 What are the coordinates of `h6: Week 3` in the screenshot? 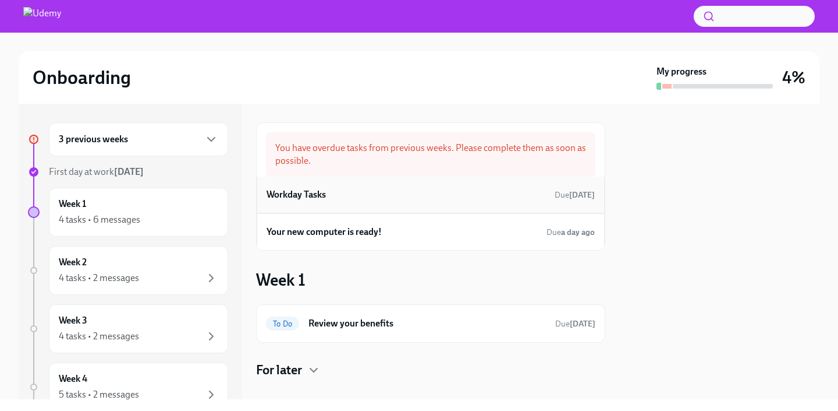 It's located at (73, 320).